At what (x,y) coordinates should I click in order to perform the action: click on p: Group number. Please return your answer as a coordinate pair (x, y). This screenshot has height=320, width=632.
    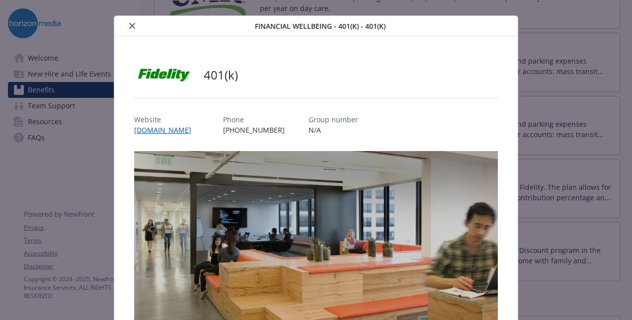
    Looking at the image, I should click on (333, 119).